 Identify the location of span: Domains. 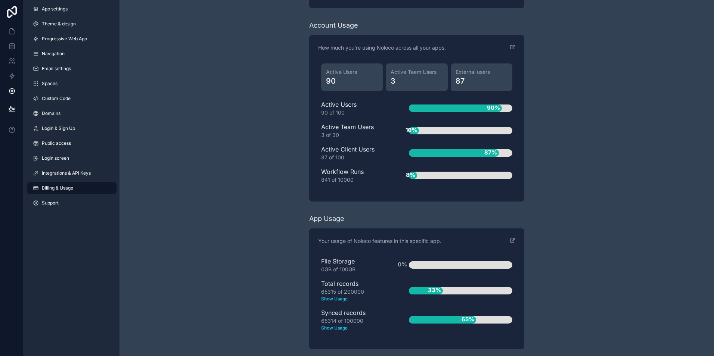
(51, 113).